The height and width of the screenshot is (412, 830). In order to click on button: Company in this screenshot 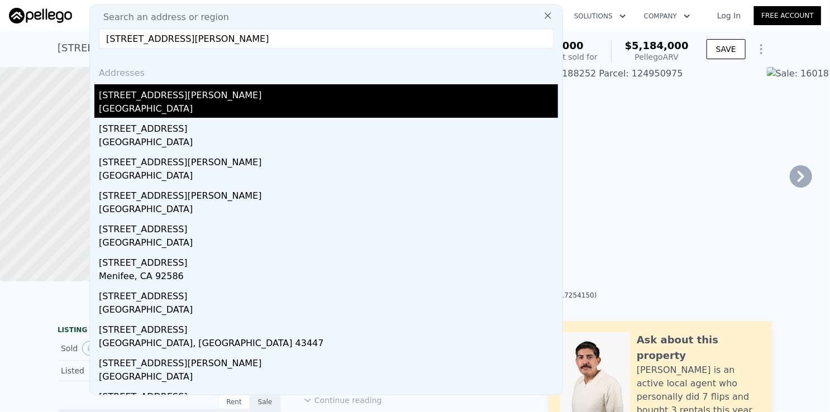, I will do `click(667, 16)`.